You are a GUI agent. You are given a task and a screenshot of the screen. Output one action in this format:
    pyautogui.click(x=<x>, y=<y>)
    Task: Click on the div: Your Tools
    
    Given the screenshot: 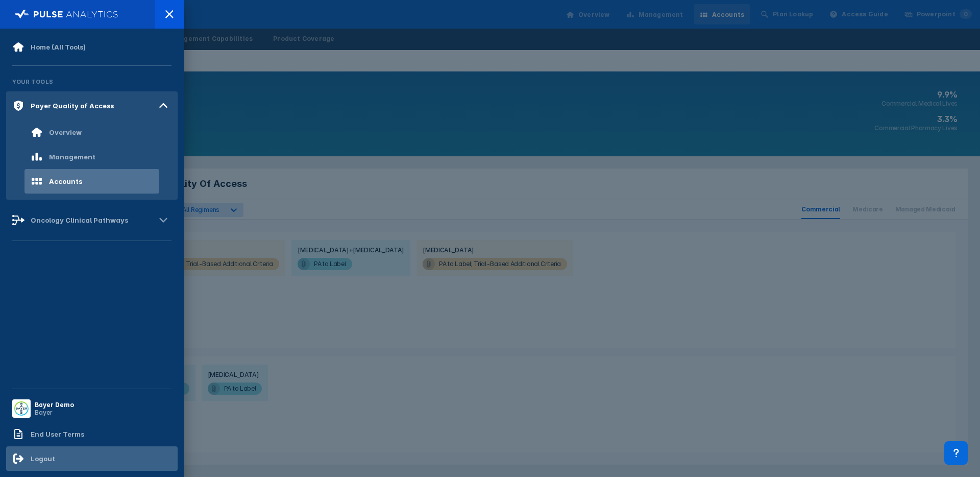 What is the action you would take?
    pyautogui.click(x=92, y=82)
    